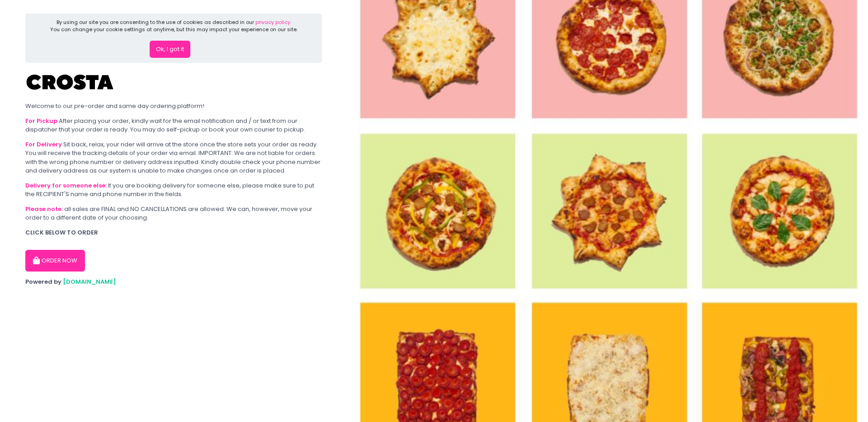 The height and width of the screenshot is (422, 868). What do you see at coordinates (174, 158) in the screenshot?
I see `div: Sit back, relax, your rider will arrive at the store once the store sets your order as ready. You...` at bounding box center [174, 158].